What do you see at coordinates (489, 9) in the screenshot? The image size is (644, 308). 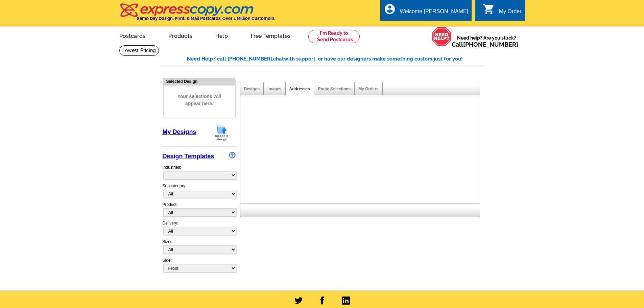 I see `i: shopping_cart` at bounding box center [489, 9].